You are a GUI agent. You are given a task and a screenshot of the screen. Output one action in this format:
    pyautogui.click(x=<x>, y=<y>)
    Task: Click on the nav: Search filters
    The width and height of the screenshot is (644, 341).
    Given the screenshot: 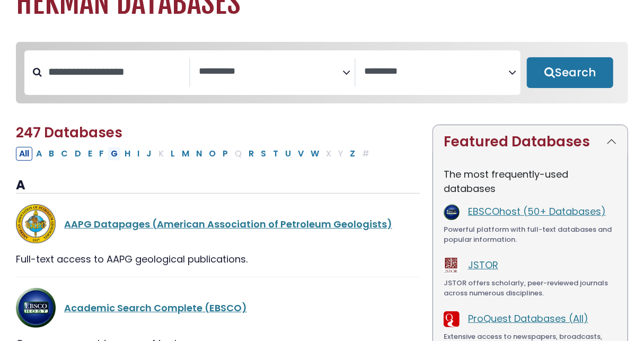 What is the action you would take?
    pyautogui.click(x=321, y=73)
    